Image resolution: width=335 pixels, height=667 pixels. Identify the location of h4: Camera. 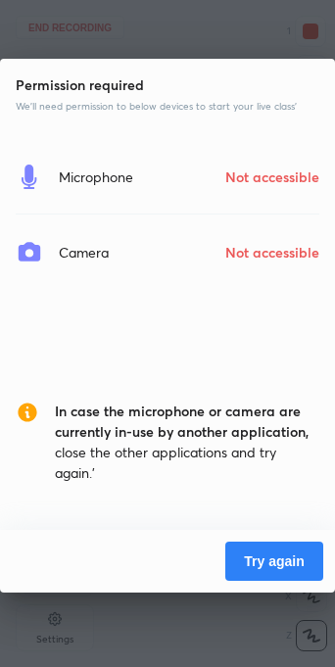
(83, 252).